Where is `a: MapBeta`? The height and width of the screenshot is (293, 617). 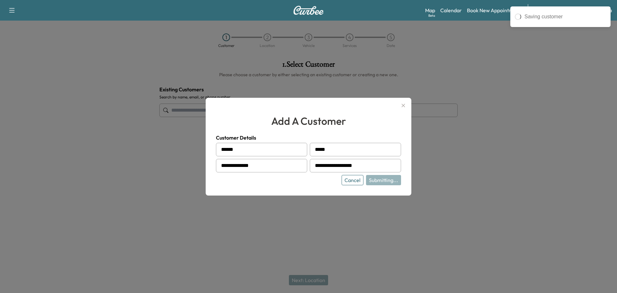 a: MapBeta is located at coordinates (430, 10).